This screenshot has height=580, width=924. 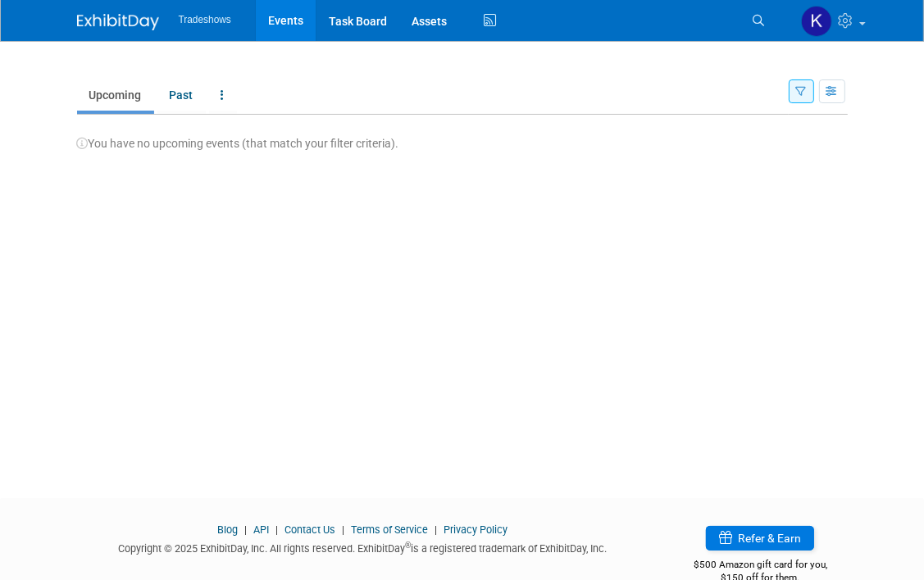 What do you see at coordinates (261, 530) in the screenshot?
I see `a: API` at bounding box center [261, 530].